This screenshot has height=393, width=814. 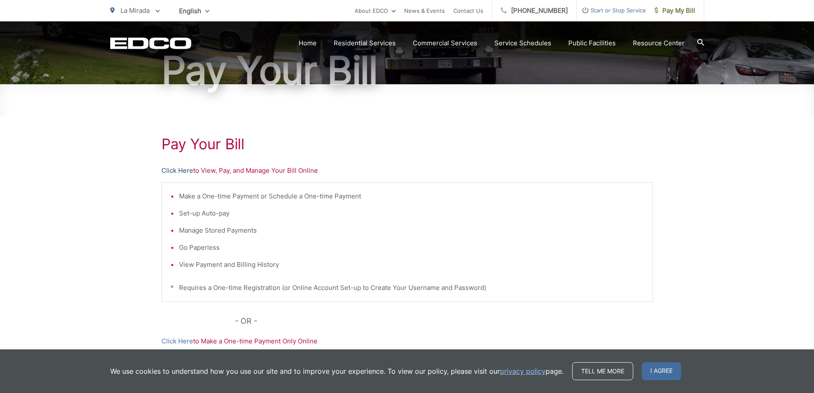 I want to click on a: Home, so click(x=308, y=43).